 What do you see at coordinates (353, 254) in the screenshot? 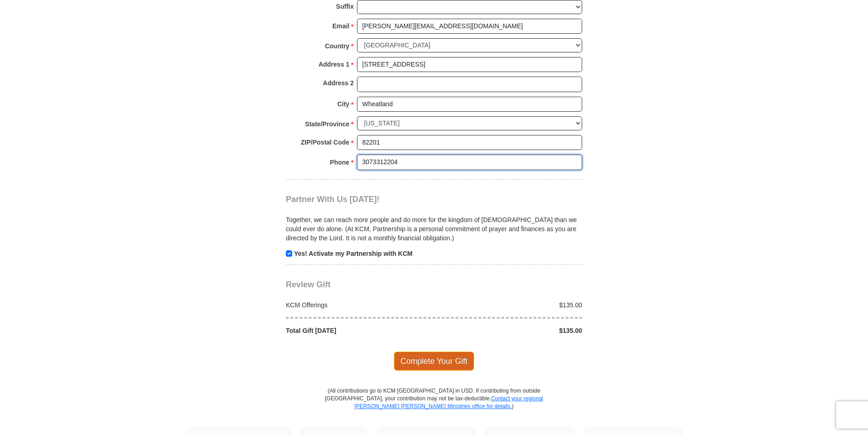
I see `strong: Yes! Activate my Partnership with KCM` at bounding box center [353, 254].